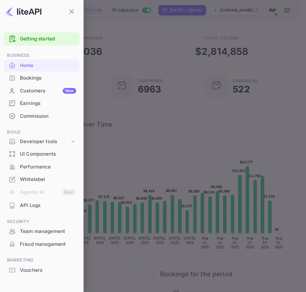 The image size is (306, 292). I want to click on a: Commission, so click(41, 116).